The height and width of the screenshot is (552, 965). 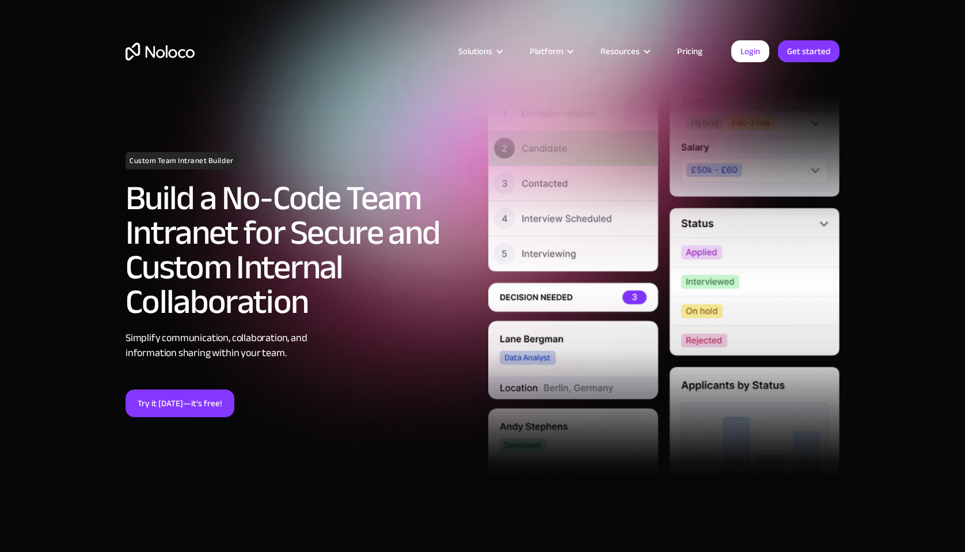 I want to click on h1: Custom Team Intranet Builder, so click(x=181, y=161).